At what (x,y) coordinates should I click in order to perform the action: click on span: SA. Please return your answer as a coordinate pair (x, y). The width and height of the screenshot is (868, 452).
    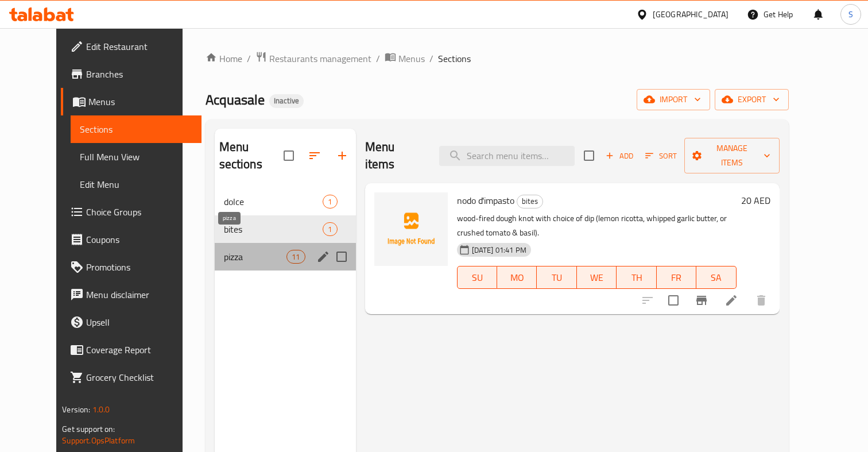
    Looking at the image, I should click on (716, 277).